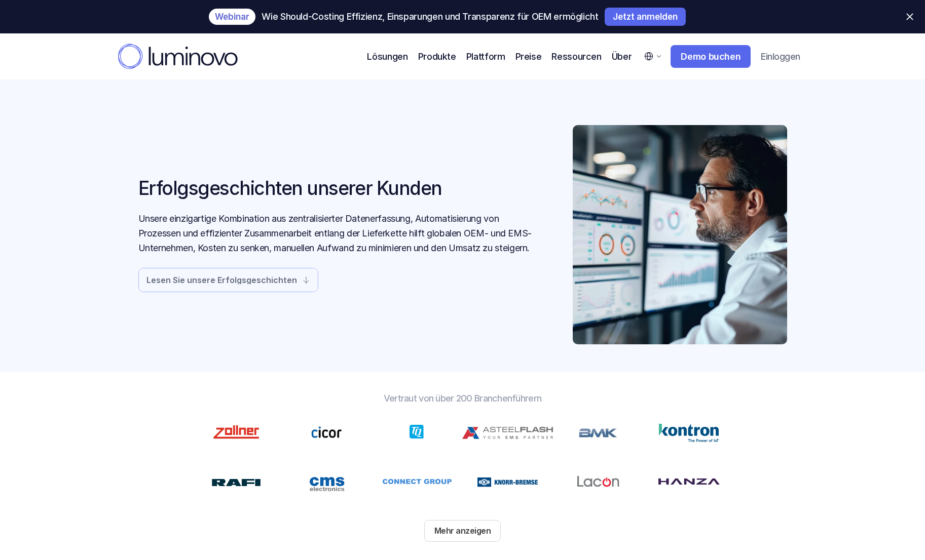  I want to click on p: Wie Should-Costing Effizienz, Einsparungen und Transparenz für OEM ermöglicht, so click(430, 16).